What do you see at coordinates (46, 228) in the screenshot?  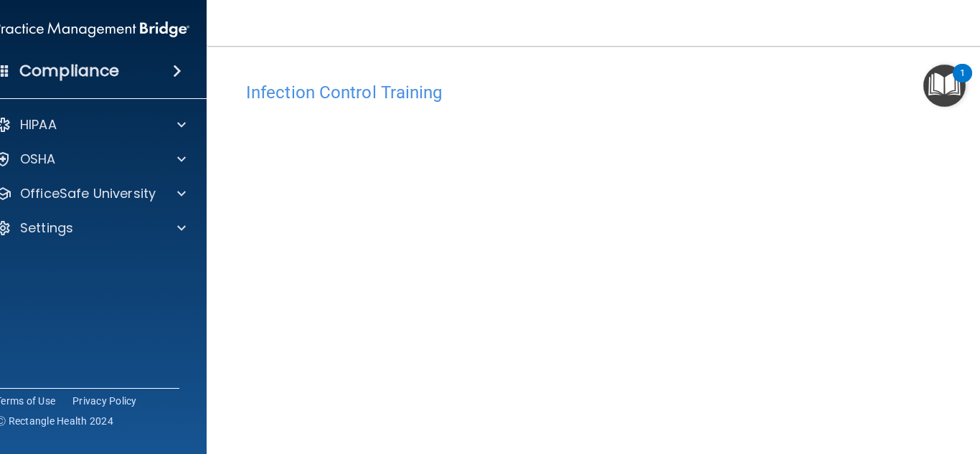 I see `p: Settings` at bounding box center [46, 228].